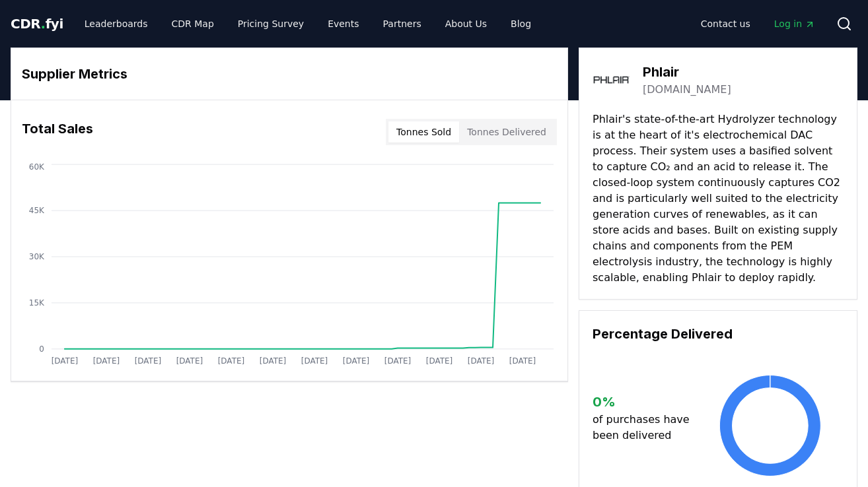 The image size is (868, 487). Describe the element at coordinates (506, 132) in the screenshot. I see `button: Tonnes Delivered` at that location.